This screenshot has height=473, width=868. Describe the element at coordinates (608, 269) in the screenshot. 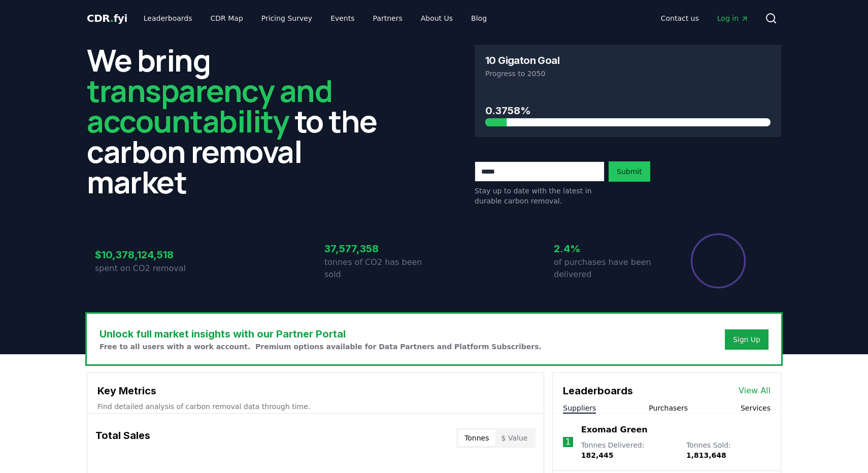

I see `p: of purchases have been delivered` at that location.